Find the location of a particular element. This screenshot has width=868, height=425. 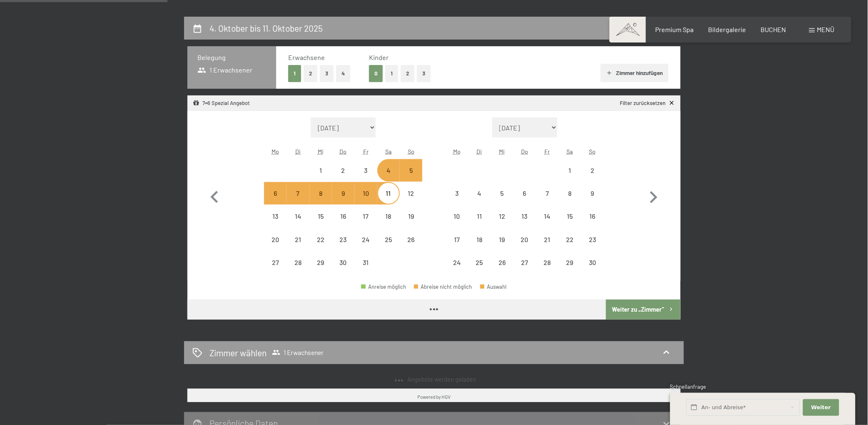

a: Bildergalerie is located at coordinates (728, 29).